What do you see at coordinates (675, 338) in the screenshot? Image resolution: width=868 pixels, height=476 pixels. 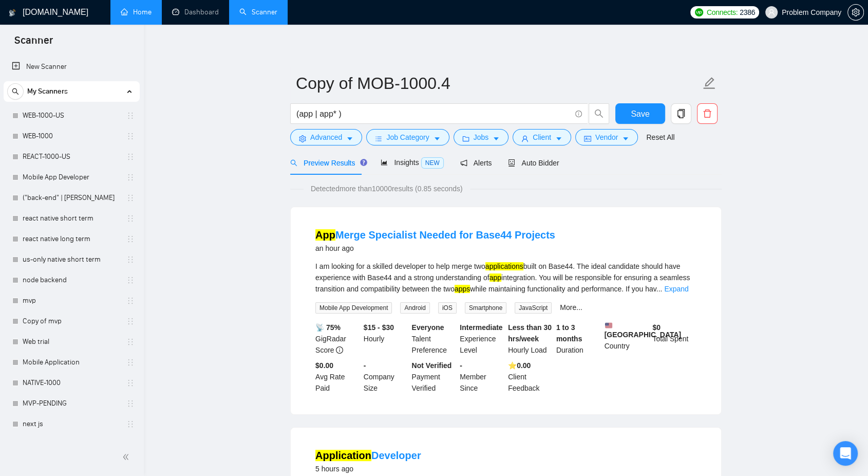 I see `div: Total Spent` at bounding box center [675, 338].